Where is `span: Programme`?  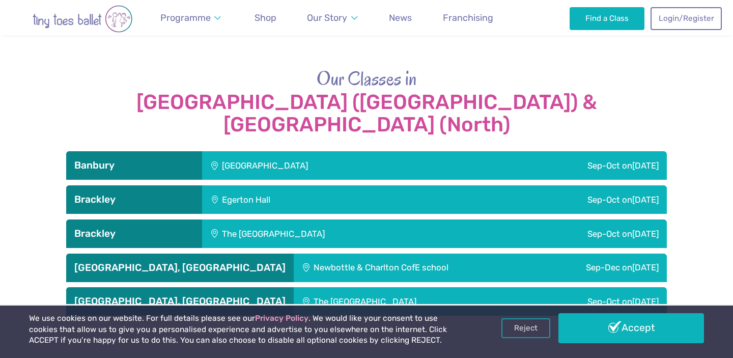
span: Programme is located at coordinates (185, 17).